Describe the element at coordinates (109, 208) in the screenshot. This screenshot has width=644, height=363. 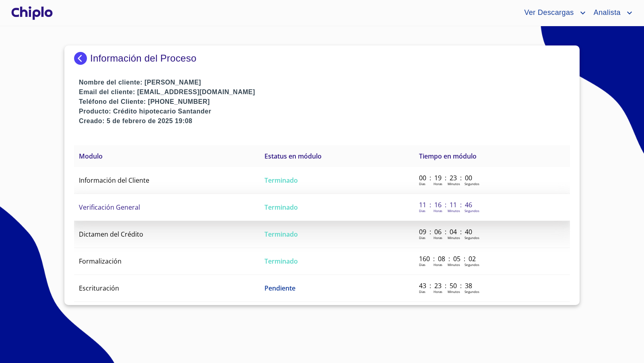
I see `span: Verificación General` at that location.